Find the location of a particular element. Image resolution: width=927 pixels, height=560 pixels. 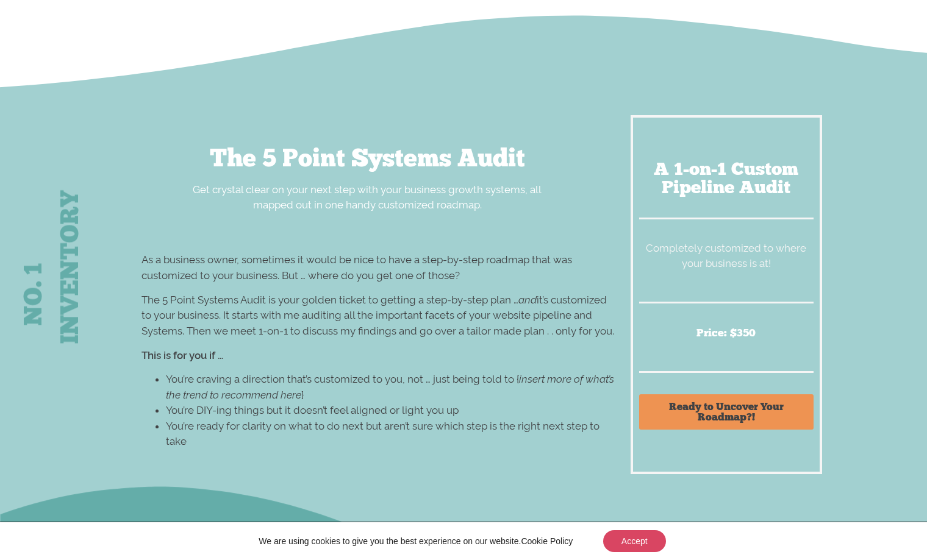

span: The 5 Point Systems Audit is your golden ticket to getting a step-by-step plan … is located at coordinates (330, 300).